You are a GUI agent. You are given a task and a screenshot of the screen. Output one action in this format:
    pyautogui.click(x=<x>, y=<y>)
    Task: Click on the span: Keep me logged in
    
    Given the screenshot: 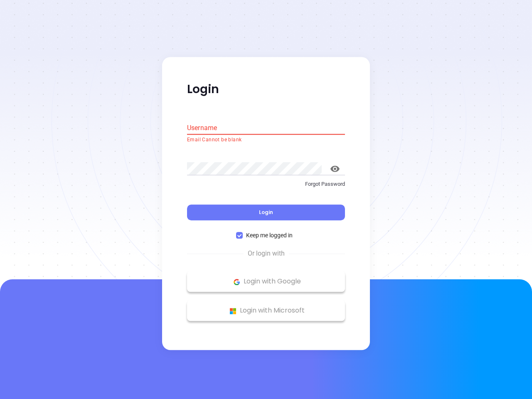 What is the action you would take?
    pyautogui.click(x=270, y=235)
    